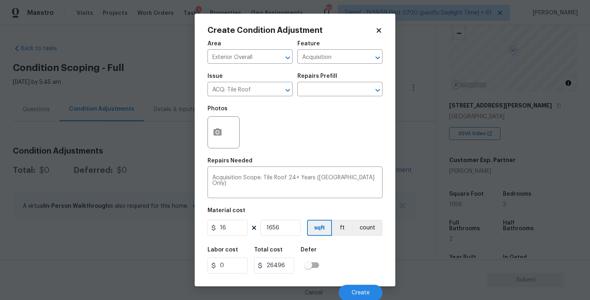 This screenshot has width=590, height=300. What do you see at coordinates (360, 293) in the screenshot?
I see `span: Create` at bounding box center [360, 293].